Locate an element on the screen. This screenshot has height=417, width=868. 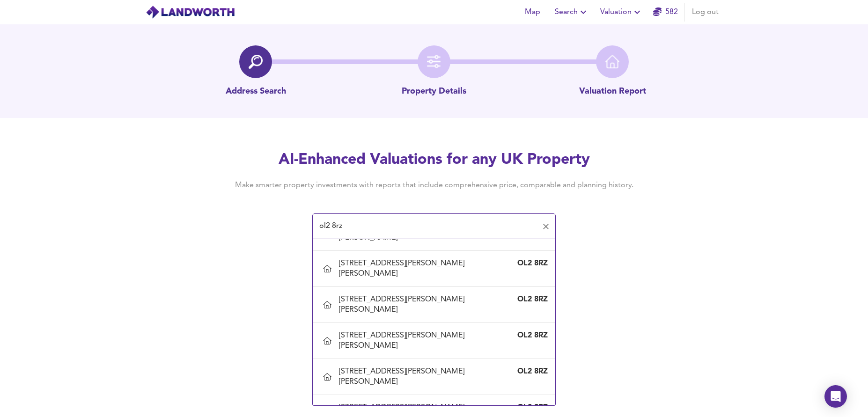
button: Valuation is located at coordinates (622, 12).